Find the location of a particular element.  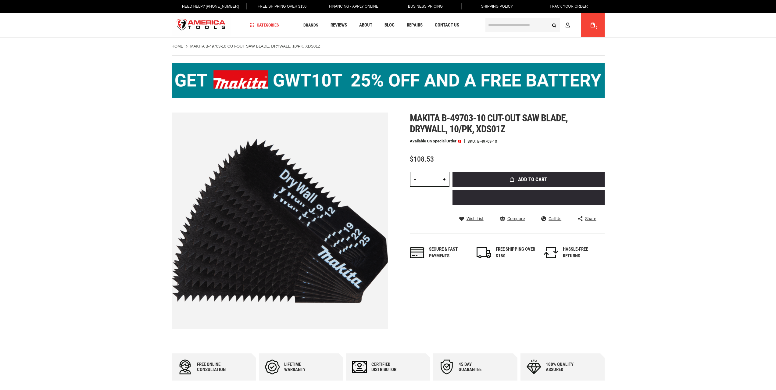

span: Add to Cart is located at coordinates (533, 179).